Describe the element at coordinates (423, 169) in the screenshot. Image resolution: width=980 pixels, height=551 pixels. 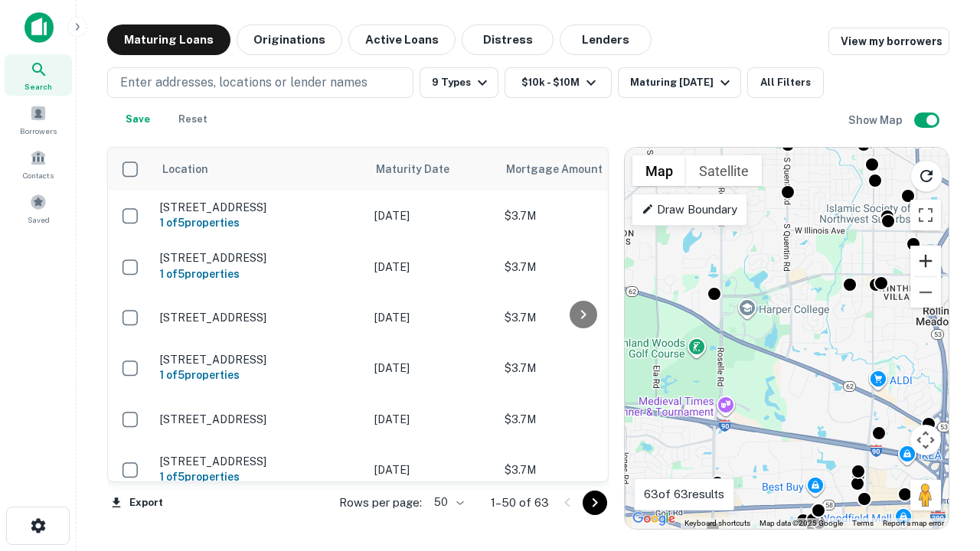
I see `span: Maturity Date` at that location.